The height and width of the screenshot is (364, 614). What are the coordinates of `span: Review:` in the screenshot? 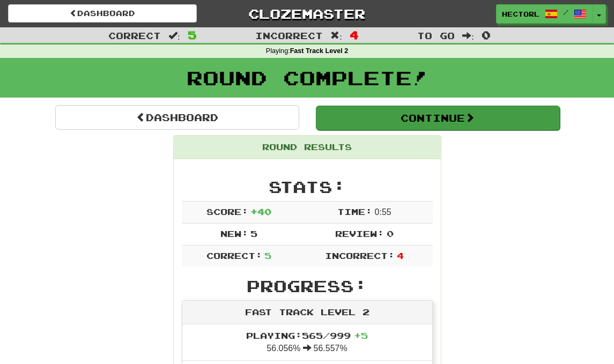 It's located at (359, 233).